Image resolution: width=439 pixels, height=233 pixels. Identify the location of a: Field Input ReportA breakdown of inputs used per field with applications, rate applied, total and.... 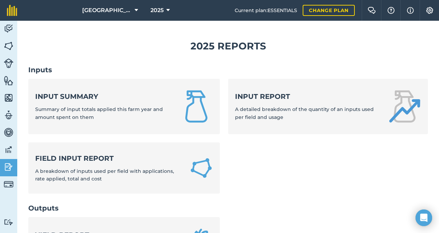
(124, 168).